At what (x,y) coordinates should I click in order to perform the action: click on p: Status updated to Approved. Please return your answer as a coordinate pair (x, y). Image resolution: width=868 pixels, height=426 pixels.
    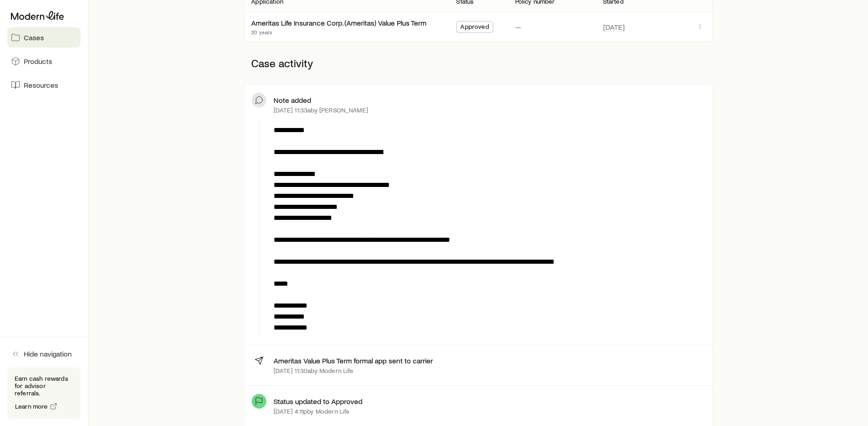
    Looking at the image, I should click on (318, 401).